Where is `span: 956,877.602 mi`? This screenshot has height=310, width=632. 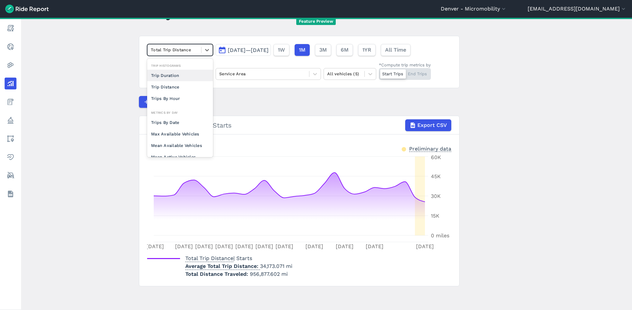 span: 956,877.602 mi is located at coordinates (268, 274).